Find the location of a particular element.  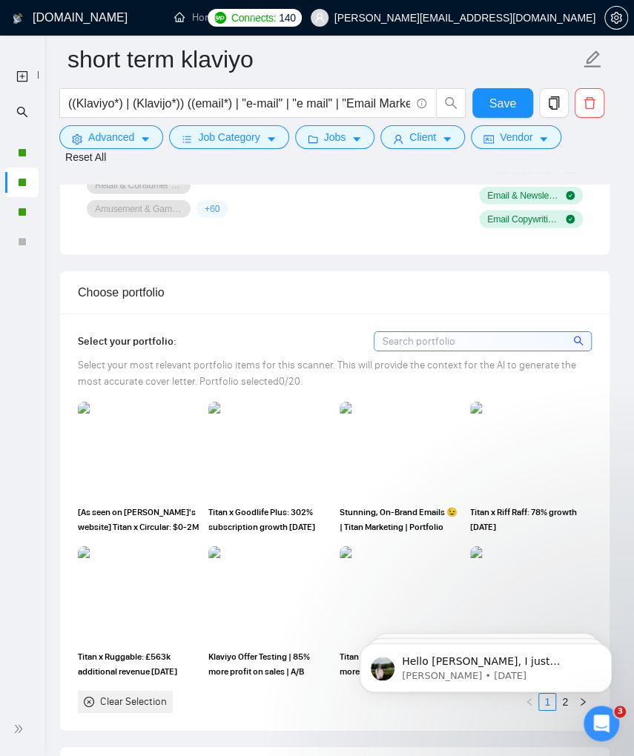

span: Advanced is located at coordinates (111, 137).